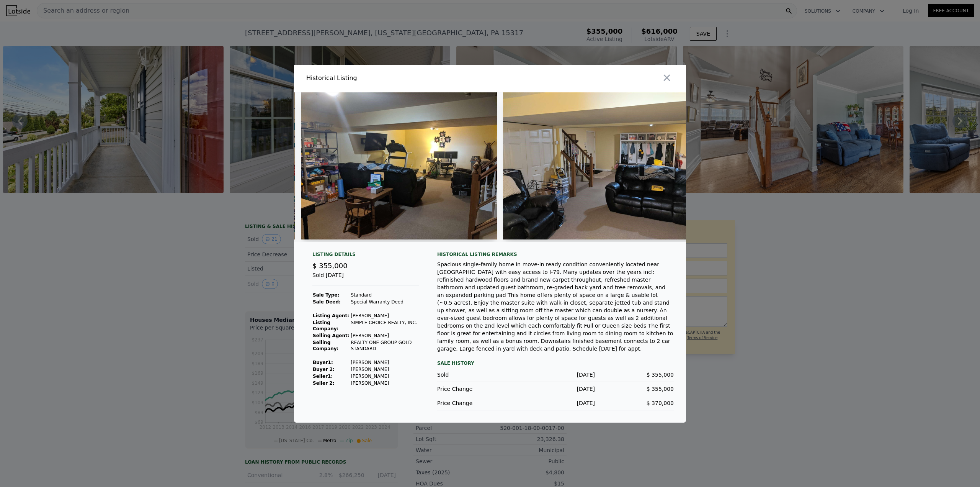  Describe the element at coordinates (556, 254) in the screenshot. I see `div: Historical Listing remarks` at that location.